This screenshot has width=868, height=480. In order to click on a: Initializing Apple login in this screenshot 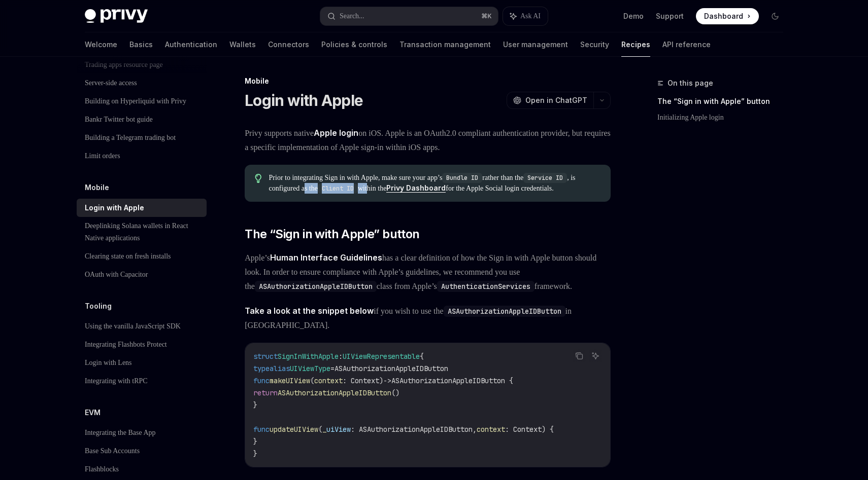, I will do `click(725, 118)`.